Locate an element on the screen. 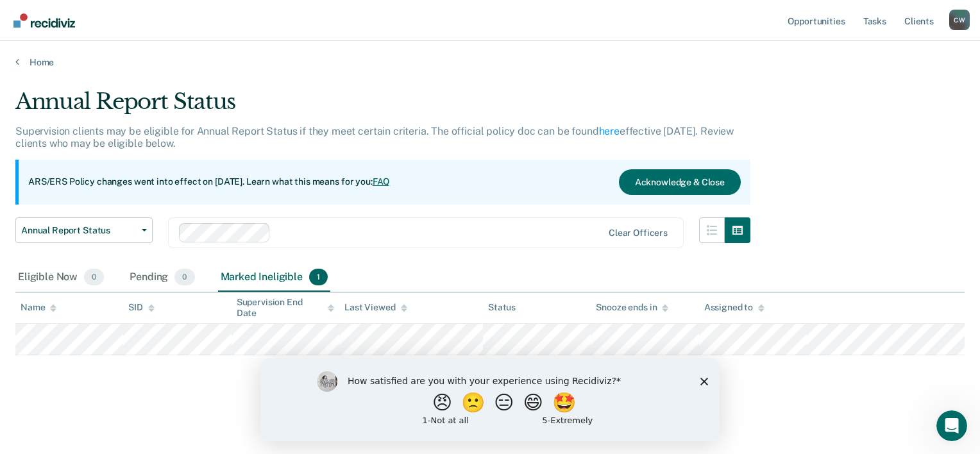 The width and height of the screenshot is (980, 454). button: 2 is located at coordinates (213, 44).